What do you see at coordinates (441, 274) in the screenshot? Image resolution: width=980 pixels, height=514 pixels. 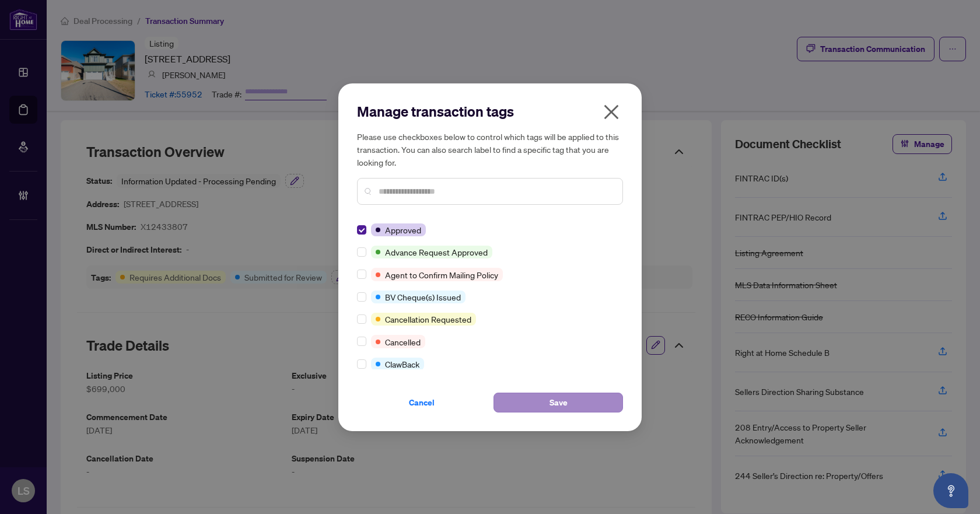 I see `span: Agent to Confirm Mailing Policy` at bounding box center [441, 274].